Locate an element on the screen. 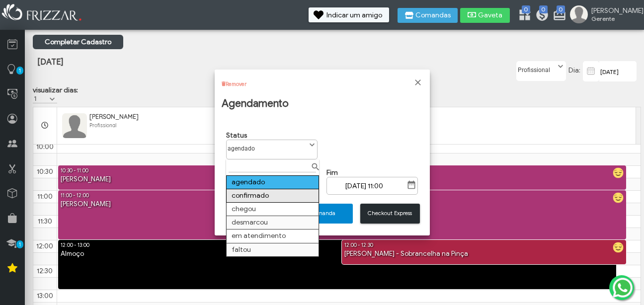  label: agendado is located at coordinates (266, 146).